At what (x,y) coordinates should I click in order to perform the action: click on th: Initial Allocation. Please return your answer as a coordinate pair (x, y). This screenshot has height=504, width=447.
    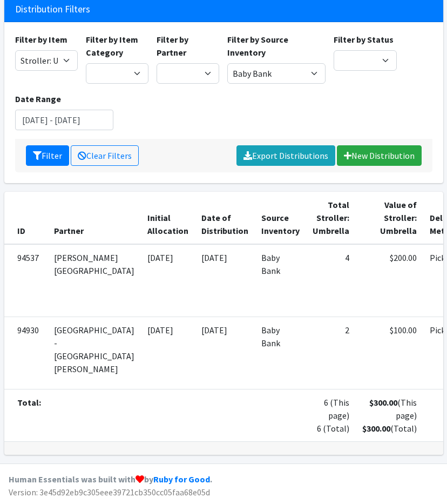
    Looking at the image, I should click on (168, 218).